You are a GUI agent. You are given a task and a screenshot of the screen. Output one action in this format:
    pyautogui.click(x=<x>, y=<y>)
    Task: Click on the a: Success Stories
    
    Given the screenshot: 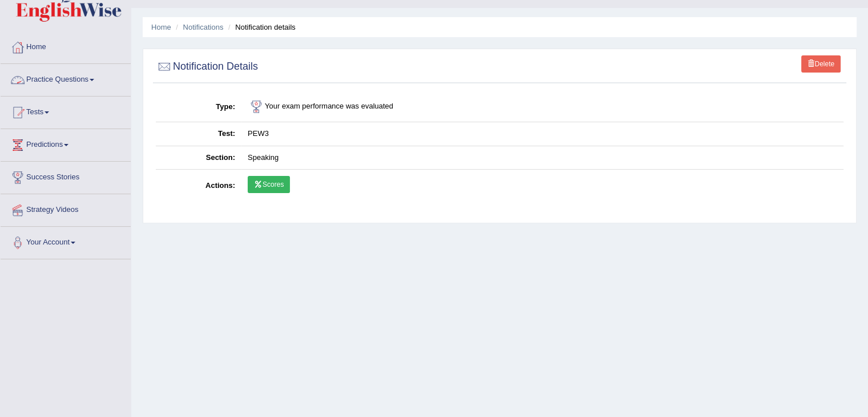 What is the action you would take?
    pyautogui.click(x=65, y=176)
    